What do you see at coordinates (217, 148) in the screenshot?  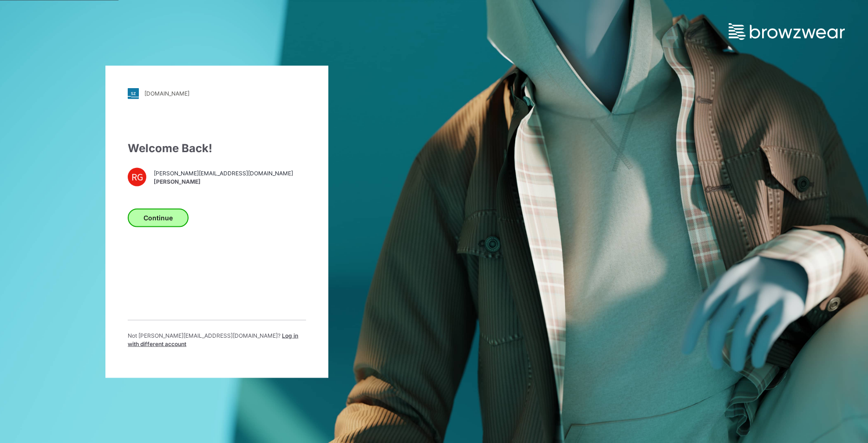 I see `div: Welcome Back!` at bounding box center [217, 148].